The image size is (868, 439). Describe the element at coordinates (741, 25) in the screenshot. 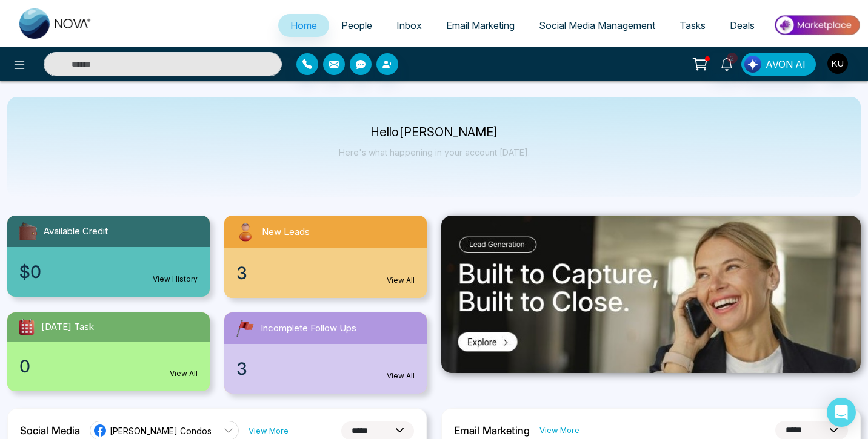

I see `span: Deals` at that location.